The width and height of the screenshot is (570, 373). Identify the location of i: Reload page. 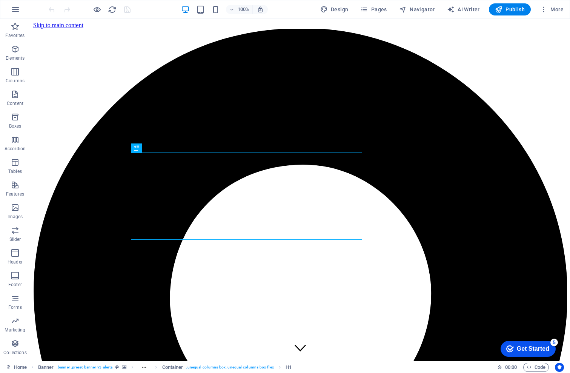
(112, 9).